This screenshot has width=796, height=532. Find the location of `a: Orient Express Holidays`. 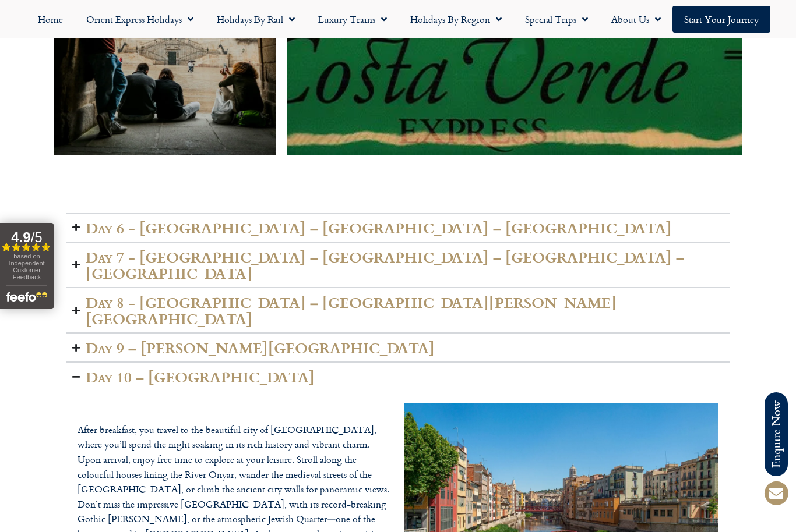

a: Orient Express Holidays is located at coordinates (140, 19).